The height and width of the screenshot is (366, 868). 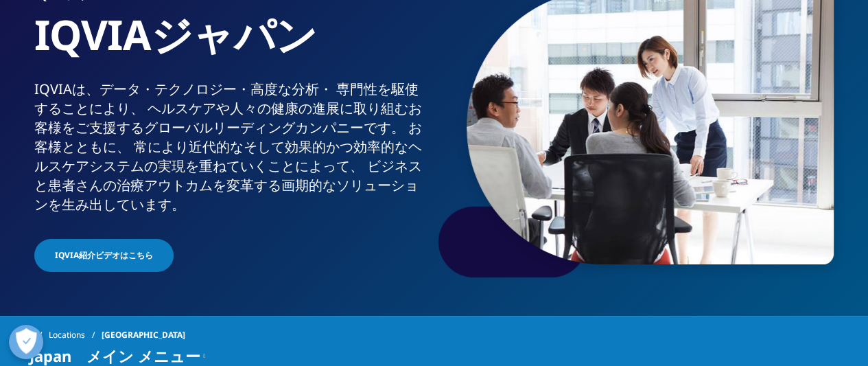 What do you see at coordinates (75, 335) in the screenshot?
I see `a: Locations` at bounding box center [75, 335].